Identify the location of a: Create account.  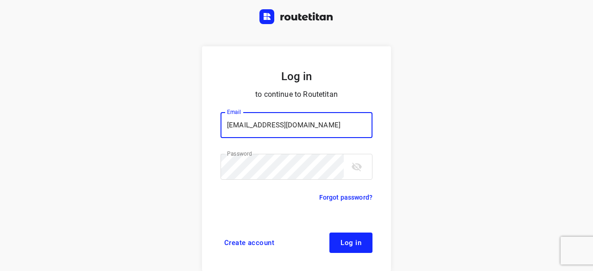
(249, 243).